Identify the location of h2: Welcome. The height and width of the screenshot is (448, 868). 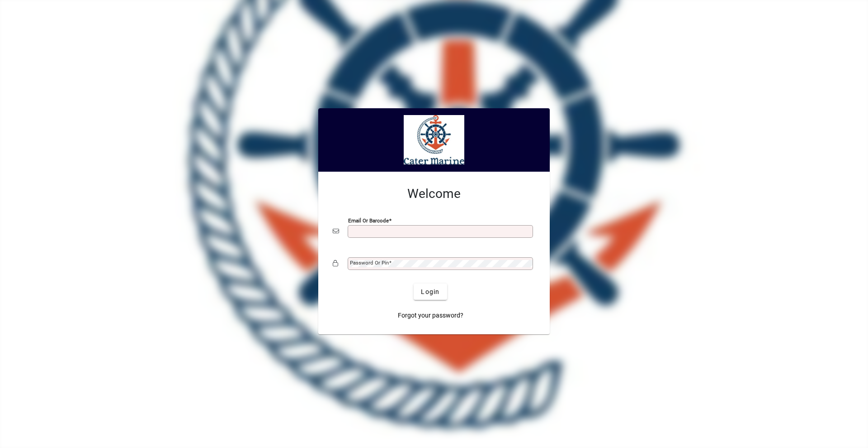
(434, 194).